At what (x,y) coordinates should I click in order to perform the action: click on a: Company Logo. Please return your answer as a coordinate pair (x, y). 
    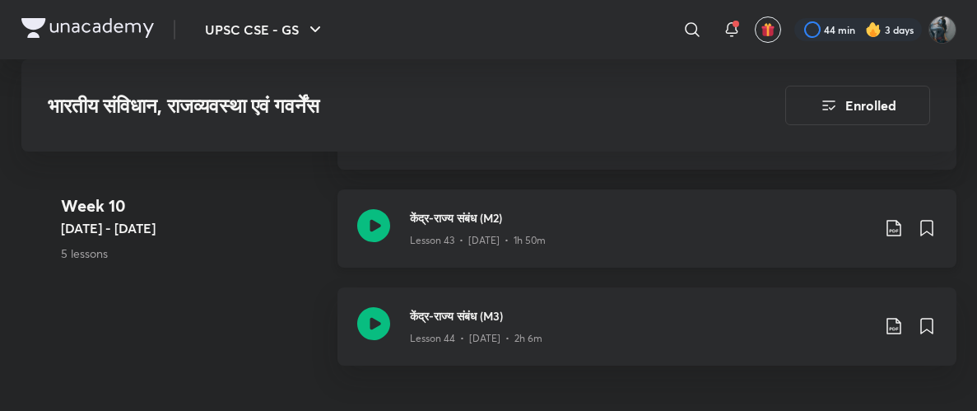
    Looking at the image, I should click on (87, 30).